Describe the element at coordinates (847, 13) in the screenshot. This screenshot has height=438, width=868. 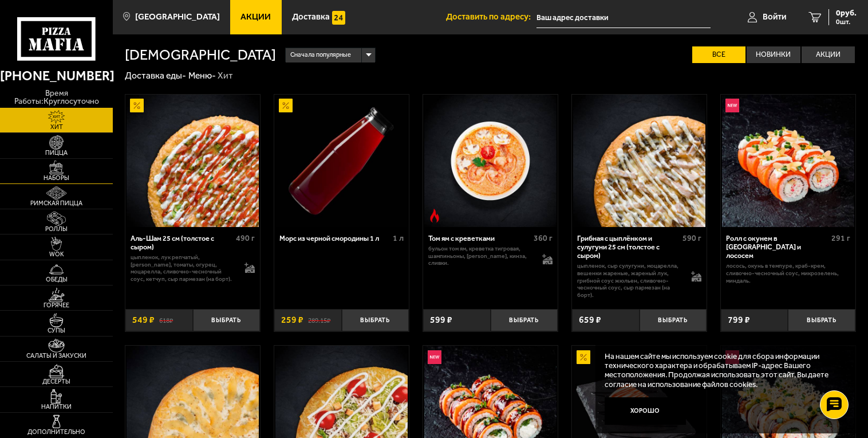
I see `span: 0 руб.` at that location.